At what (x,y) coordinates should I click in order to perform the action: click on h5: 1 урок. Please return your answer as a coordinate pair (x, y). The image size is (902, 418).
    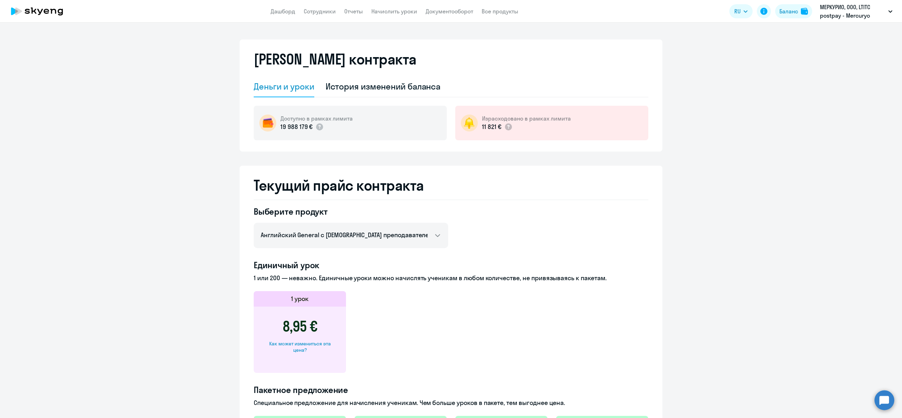
    Looking at the image, I should click on (300, 299).